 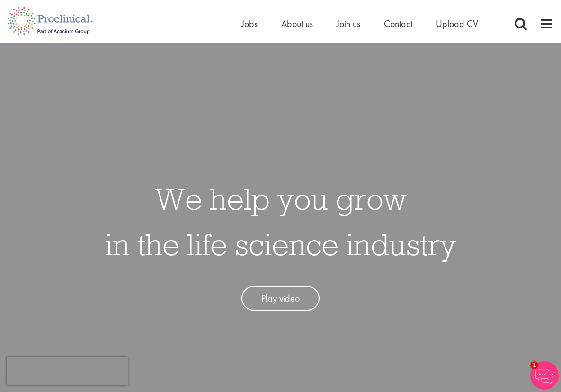 What do you see at coordinates (297, 24) in the screenshot?
I see `a: About us` at bounding box center [297, 24].